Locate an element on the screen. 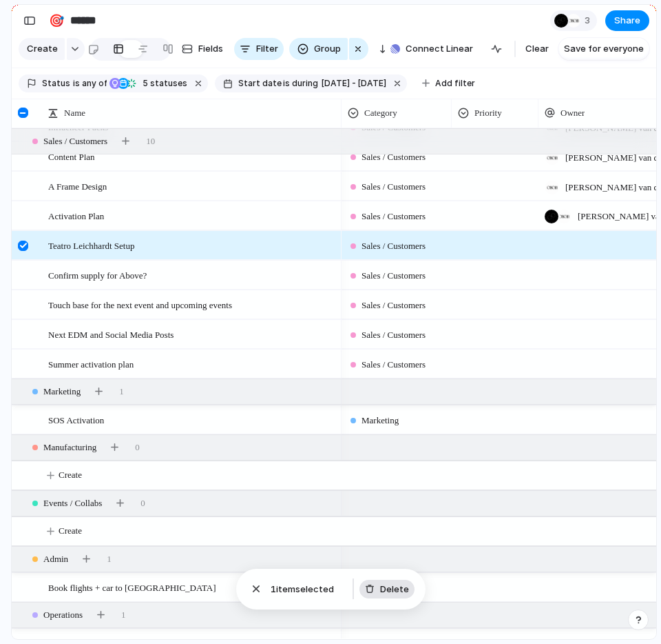 The width and height of the screenshot is (661, 644). span: Priority is located at coordinates (488, 113).